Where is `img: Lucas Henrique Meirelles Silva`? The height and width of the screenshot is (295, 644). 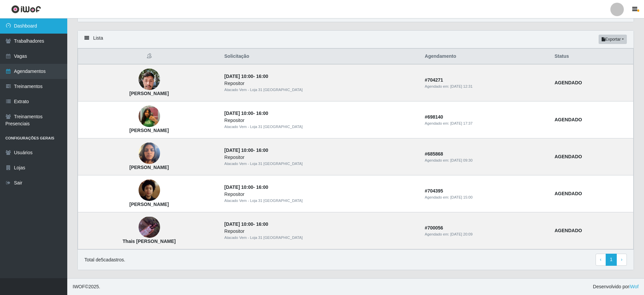 img: Lucas Henrique Meirelles Silva is located at coordinates (149, 79).